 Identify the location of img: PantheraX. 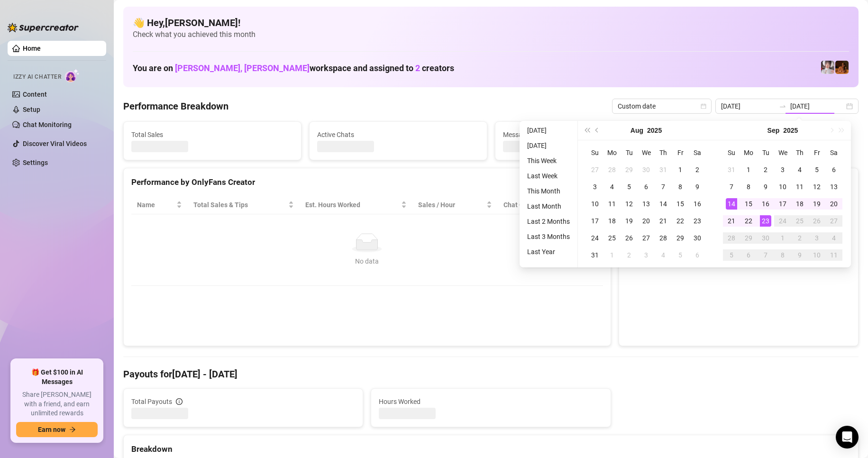
(842, 67).